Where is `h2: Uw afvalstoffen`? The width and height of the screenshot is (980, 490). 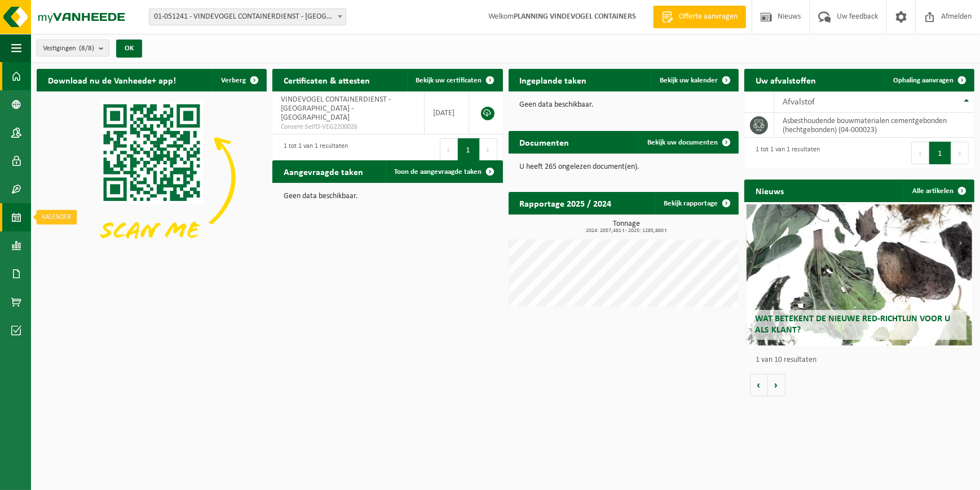 h2: Uw afvalstoffen is located at coordinates (786, 80).